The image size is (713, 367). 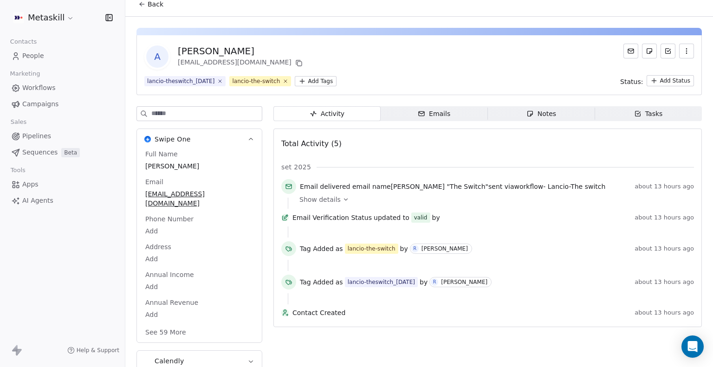 What do you see at coordinates (62, 136) in the screenshot?
I see `a: Pipelines` at bounding box center [62, 136].